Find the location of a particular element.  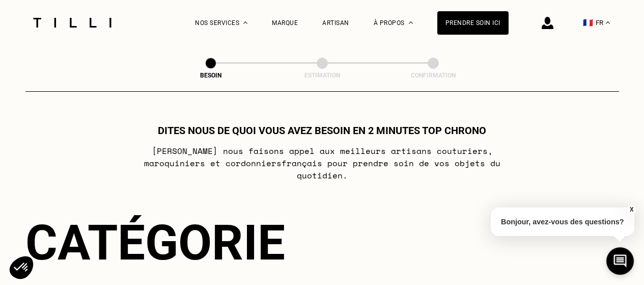

div: Estimation is located at coordinates (322, 75).